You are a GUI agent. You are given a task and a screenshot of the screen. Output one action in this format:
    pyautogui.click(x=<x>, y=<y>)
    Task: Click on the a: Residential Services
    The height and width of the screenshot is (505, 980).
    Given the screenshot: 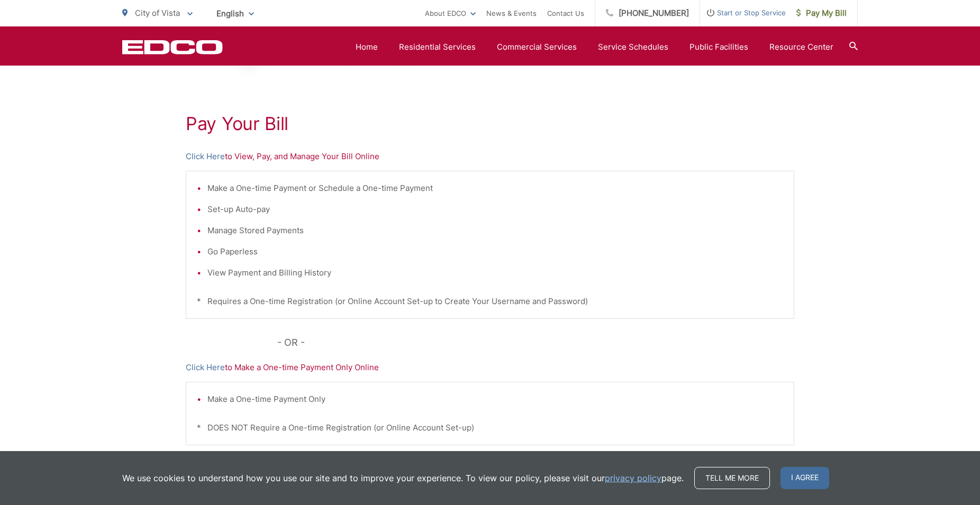 What is the action you would take?
    pyautogui.click(x=437, y=47)
    